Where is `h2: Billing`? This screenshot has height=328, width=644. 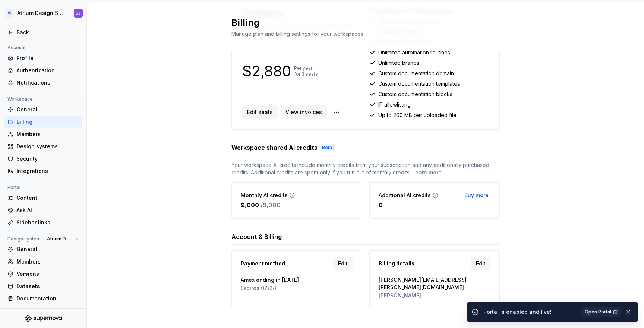 h2: Billing is located at coordinates (361, 23).